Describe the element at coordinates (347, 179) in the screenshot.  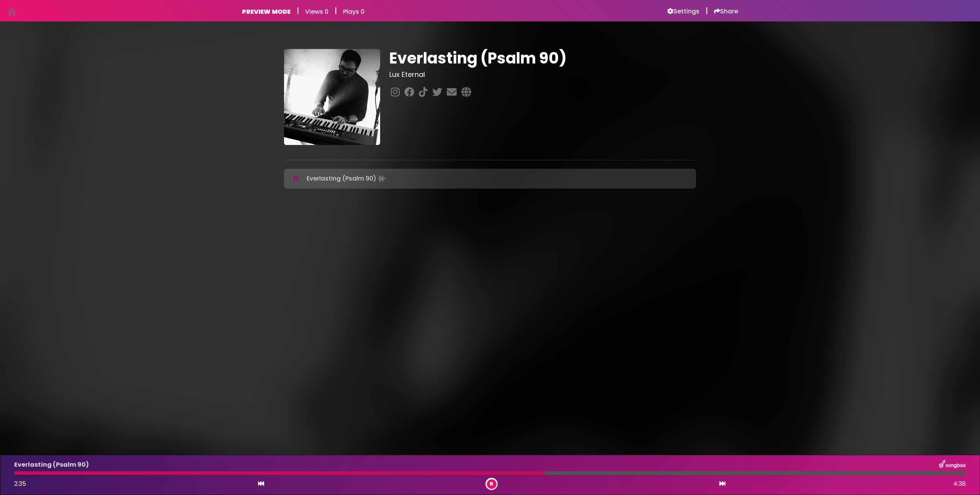
I see `p: Everlasting (Psalm 90)` at that location.